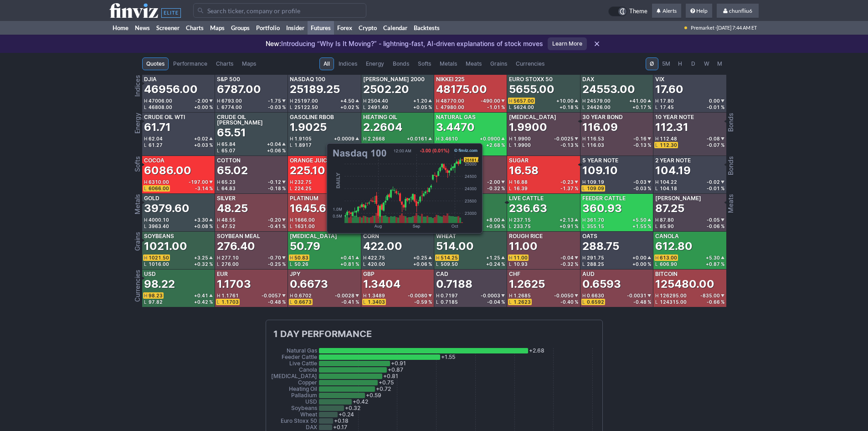 The width and height of the screenshot is (868, 431). I want to click on div: 6787.00, so click(239, 89).